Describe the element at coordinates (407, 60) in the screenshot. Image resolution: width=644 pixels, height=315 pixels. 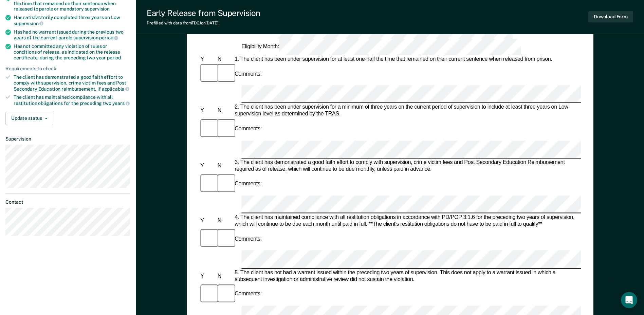
I see `div: 1. The client has been under supervision for at least one-half the time that remained on their cu...` at that location.